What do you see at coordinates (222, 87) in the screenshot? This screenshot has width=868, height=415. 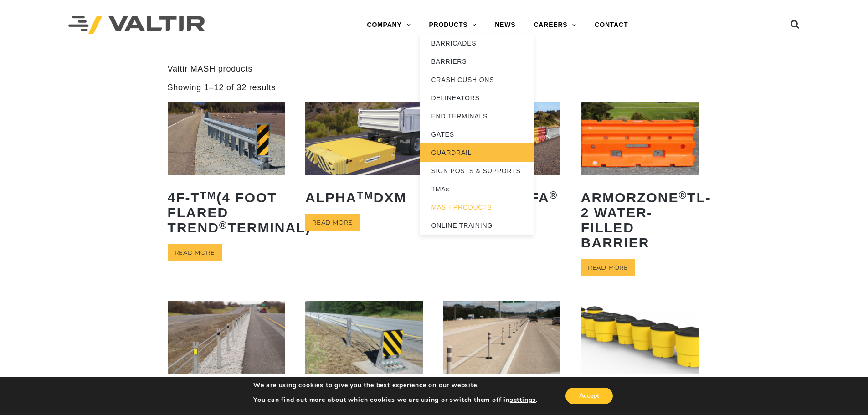 I see `p: Showing 1–12 of 32 results` at bounding box center [222, 87].